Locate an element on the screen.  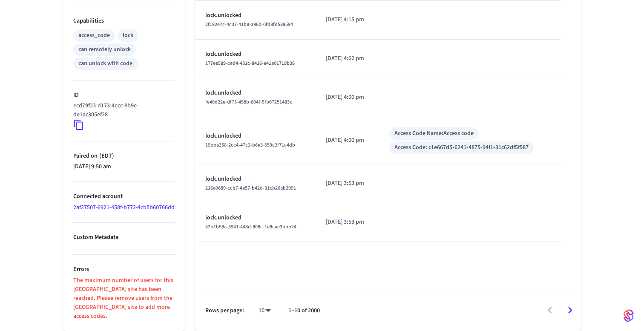
span: 177ee589-ced4-431c-8416-e41a01719b38 is located at coordinates (250, 63).